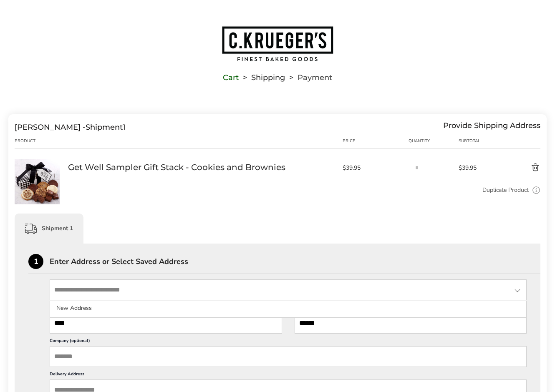  What do you see at coordinates (288, 342) in the screenshot?
I see `label: Company (optional)` at bounding box center [288, 342].